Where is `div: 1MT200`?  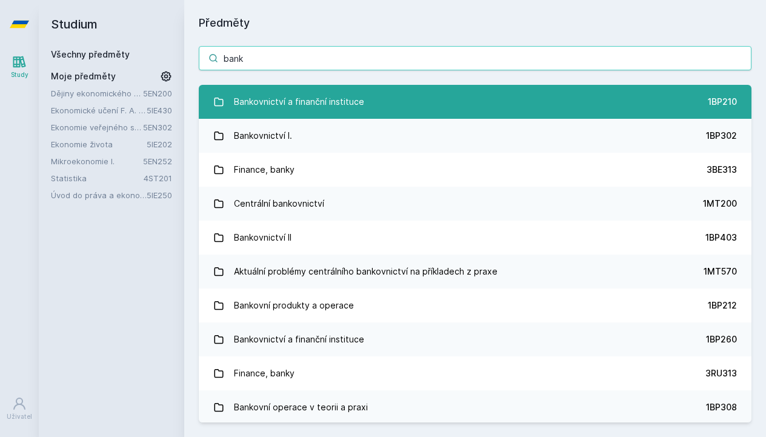 div: 1MT200 is located at coordinates (720, 204).